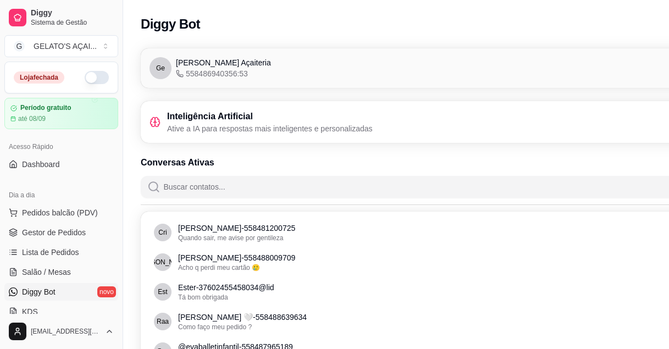  Describe the element at coordinates (230, 238) in the screenshot. I see `span: Quando sair, me avise por gentileza` at that location.